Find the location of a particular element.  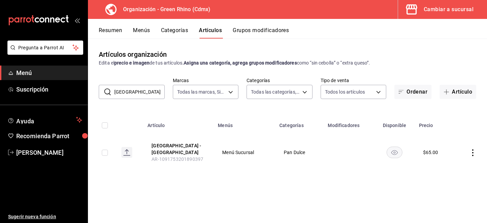

button: Artículos is located at coordinates (211, 33).